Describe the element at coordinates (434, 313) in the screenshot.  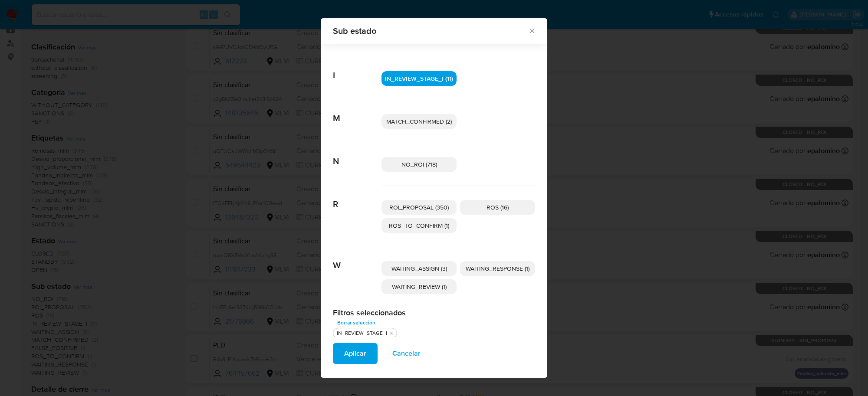
I see `h2: Filtros seleccionados` at that location.